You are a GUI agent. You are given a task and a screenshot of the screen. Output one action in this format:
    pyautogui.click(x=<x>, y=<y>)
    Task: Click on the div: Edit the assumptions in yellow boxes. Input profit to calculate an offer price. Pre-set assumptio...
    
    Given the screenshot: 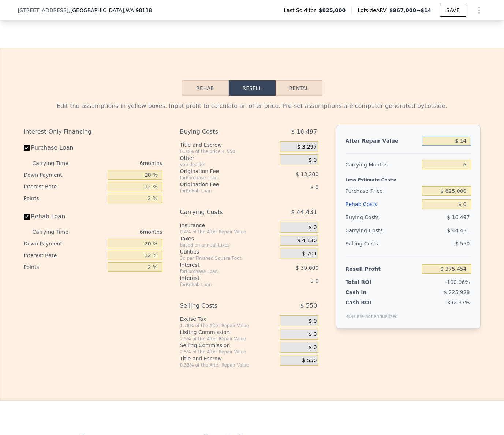 What is the action you would take?
    pyautogui.click(x=252, y=106)
    